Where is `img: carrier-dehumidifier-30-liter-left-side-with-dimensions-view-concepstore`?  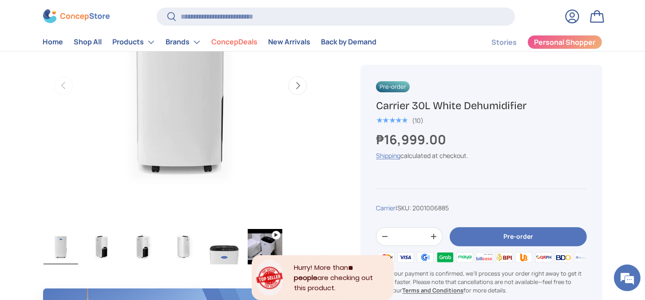 img: carrier-dehumidifier-30-liter-left-side-with-dimensions-view-concepstore is located at coordinates (142, 247).